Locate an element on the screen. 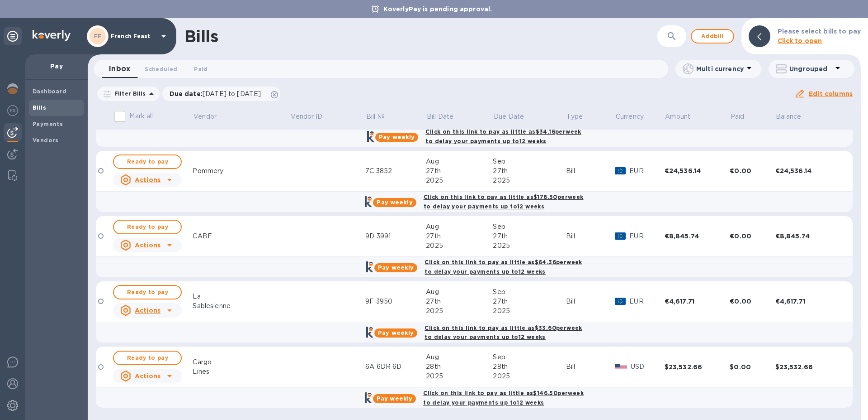 Image resolution: width=868 pixels, height=420 pixels. b: Click to open is located at coordinates (800, 41).